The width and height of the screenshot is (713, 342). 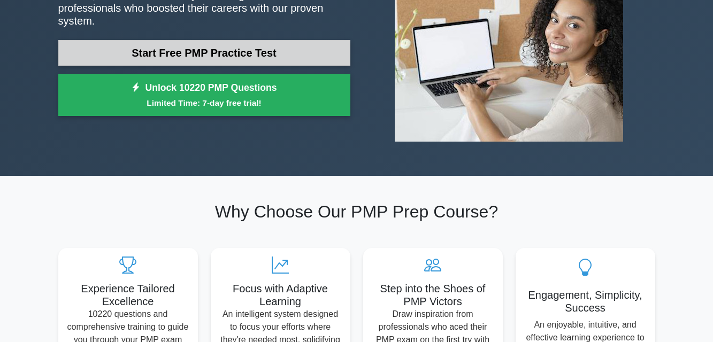 I want to click on a: Unlock 10220 PMP QuestionsLimited Time: 7-day free trial!, so click(x=204, y=95).